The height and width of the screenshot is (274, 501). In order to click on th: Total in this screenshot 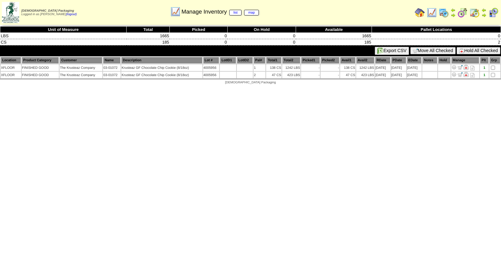, I will do `click(148, 30)`.